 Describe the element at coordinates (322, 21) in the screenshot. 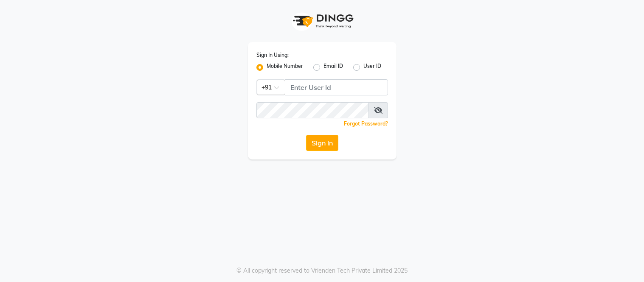

I see `img: logo1.svg` at that location.